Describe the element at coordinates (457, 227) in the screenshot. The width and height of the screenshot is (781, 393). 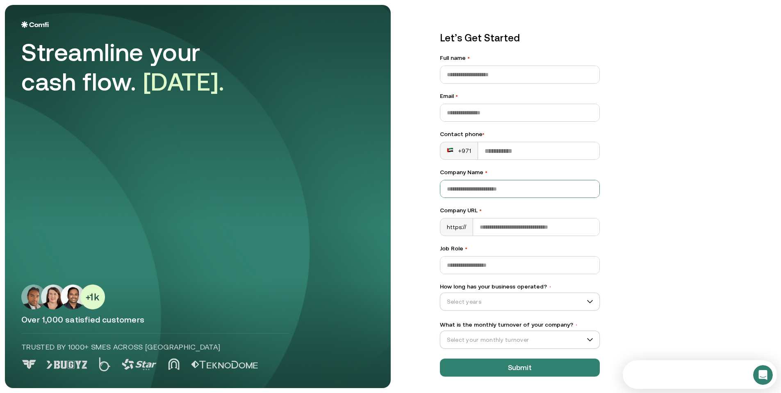
I see `div: https://` at that location.